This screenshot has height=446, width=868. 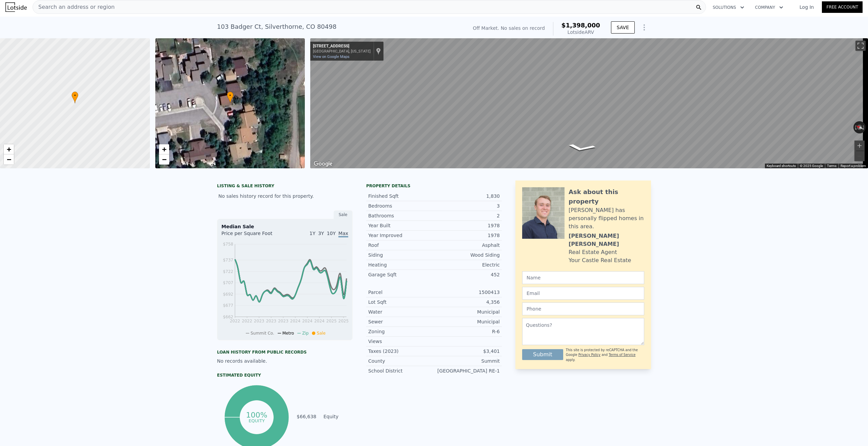 What do you see at coordinates (401, 332) in the screenshot?
I see `div: Zoning` at bounding box center [401, 332].